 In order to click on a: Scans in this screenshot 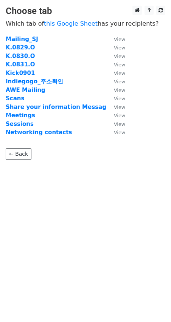, I will do `click(15, 98)`.